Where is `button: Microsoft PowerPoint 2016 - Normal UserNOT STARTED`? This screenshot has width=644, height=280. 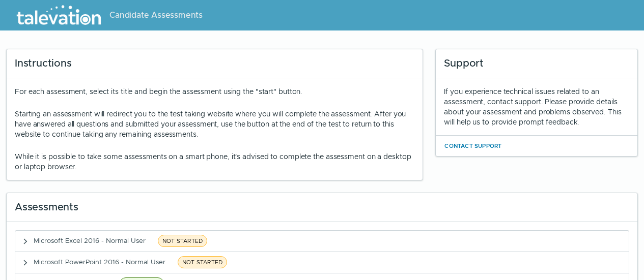 button: Microsoft PowerPoint 2016 - Normal UserNOT STARTED is located at coordinates (322, 262).